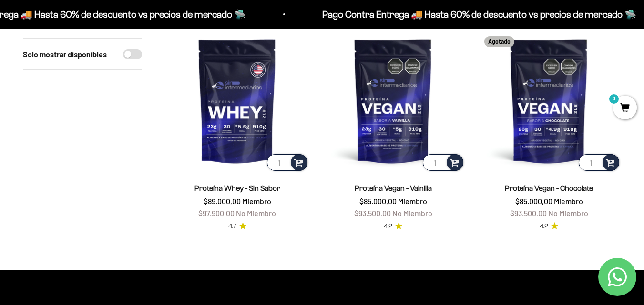 The image size is (644, 305). What do you see at coordinates (232, 226) in the screenshot?
I see `span: 4.7` at bounding box center [232, 226].